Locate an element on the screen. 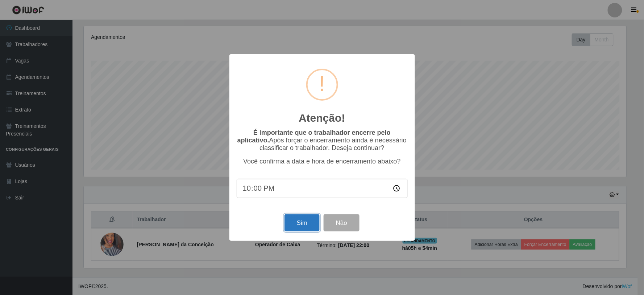  b: É importante que o trabalhador encerre pelo aplicativo. is located at coordinates (314, 136).